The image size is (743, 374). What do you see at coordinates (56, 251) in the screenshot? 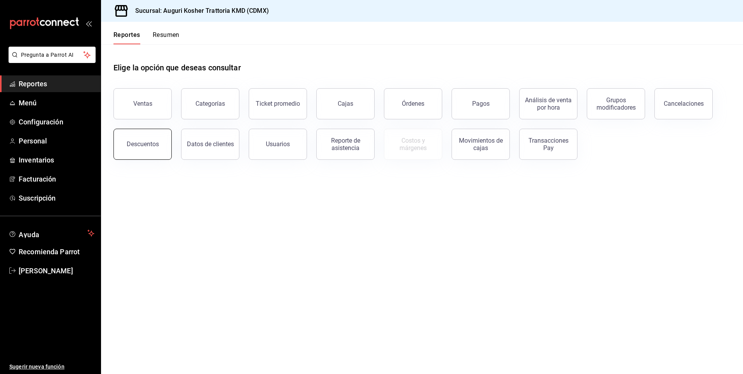
I see `span: Recomienda Parrot` at bounding box center [56, 251].